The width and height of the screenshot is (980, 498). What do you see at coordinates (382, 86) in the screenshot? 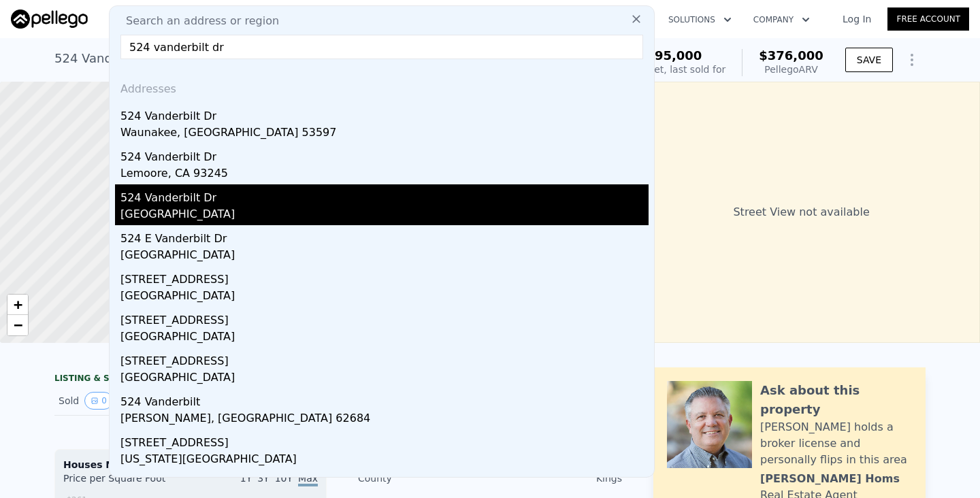
I see `div: Addresses` at bounding box center [382, 86].